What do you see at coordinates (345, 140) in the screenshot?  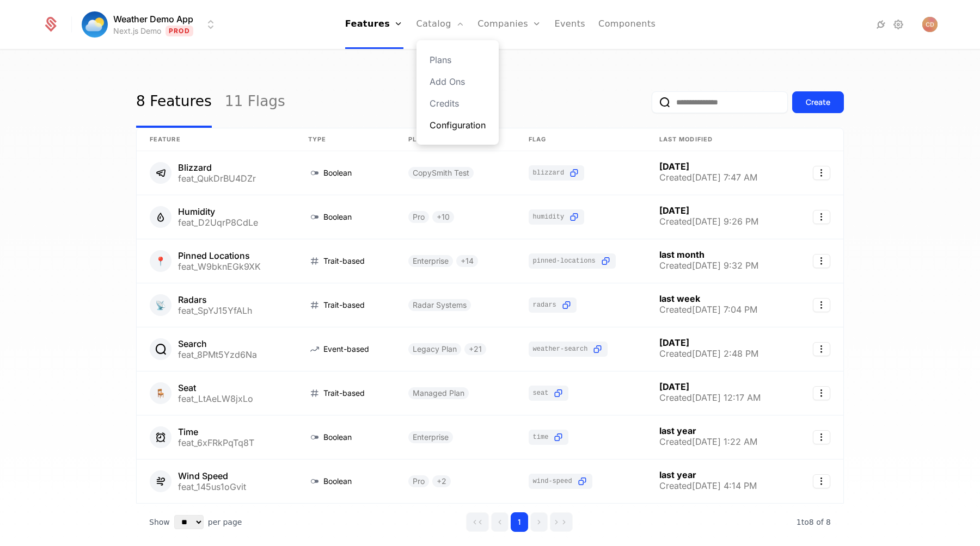 I see `th: Type` at bounding box center [345, 140].